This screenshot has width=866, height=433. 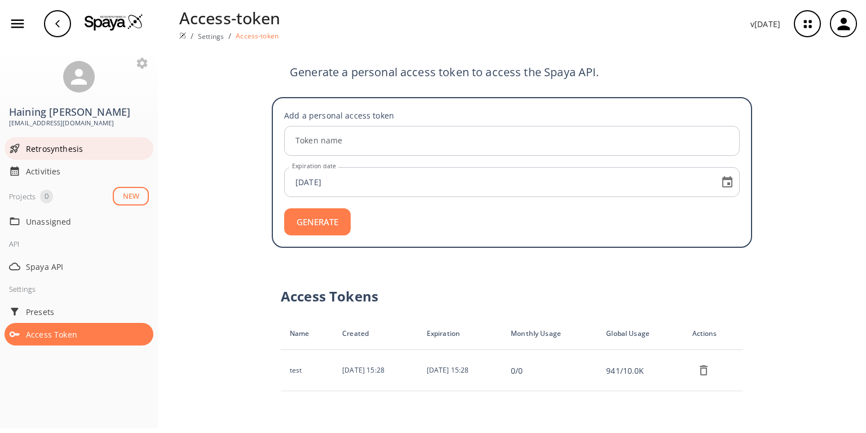 What do you see at coordinates (79, 148) in the screenshot?
I see `div: Retrosynthesis` at bounding box center [79, 148].